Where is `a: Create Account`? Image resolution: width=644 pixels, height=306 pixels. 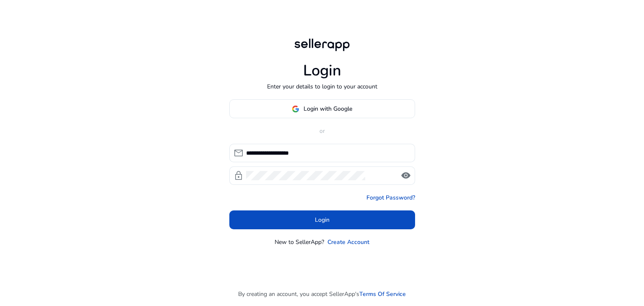 a: Create Account is located at coordinates (349, 242).